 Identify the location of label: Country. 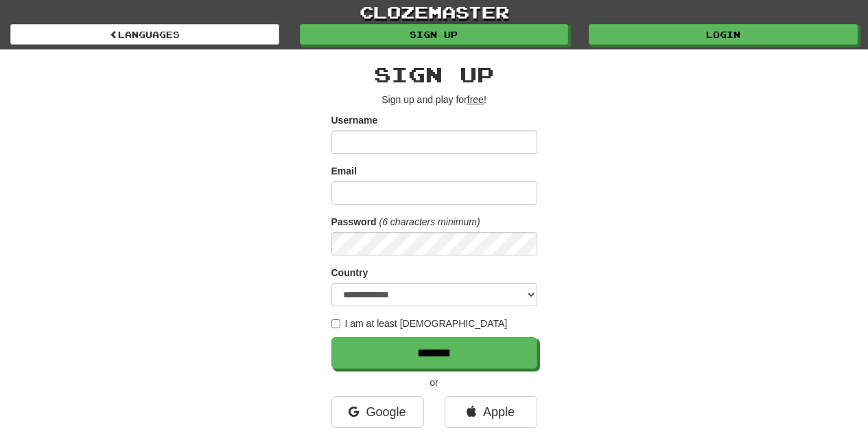
(350, 273).